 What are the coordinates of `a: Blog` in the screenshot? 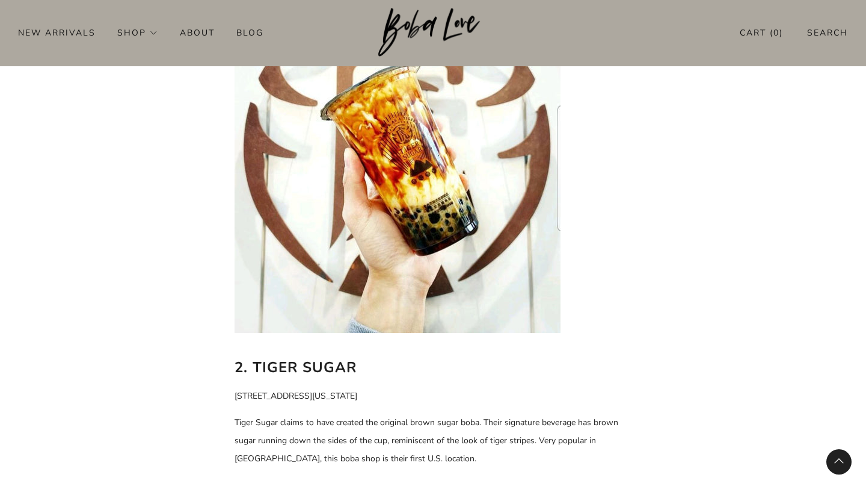 It's located at (250, 32).